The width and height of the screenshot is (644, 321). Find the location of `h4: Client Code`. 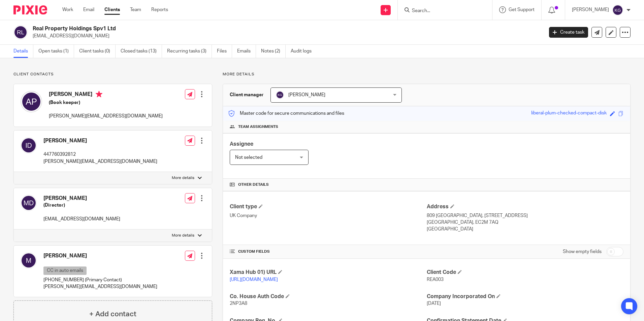

h4: Client Code is located at coordinates (525, 272).